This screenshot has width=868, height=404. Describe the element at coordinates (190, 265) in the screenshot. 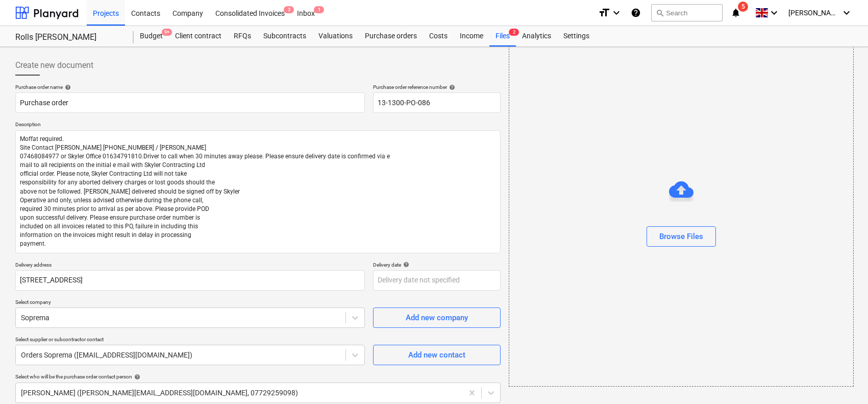

I see `p: Delivery address` at that location.